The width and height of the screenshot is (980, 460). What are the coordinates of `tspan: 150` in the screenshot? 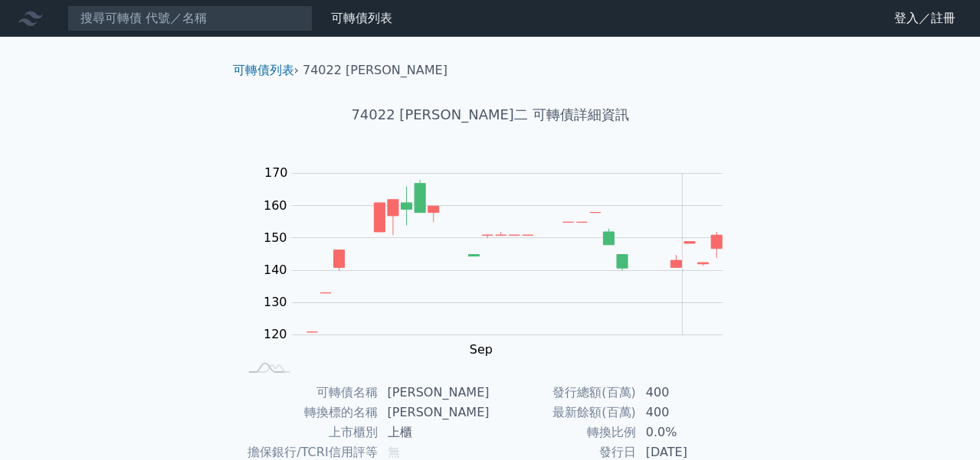 It's located at (275, 237).